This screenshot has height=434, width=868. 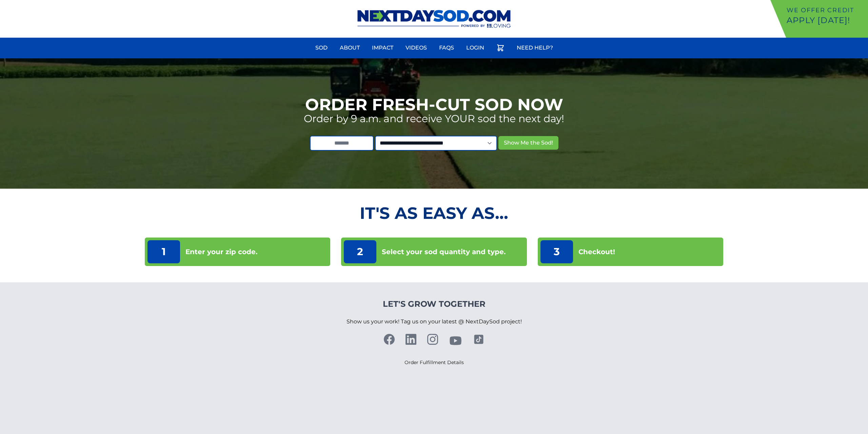 I want to click on p: 1, so click(x=164, y=252).